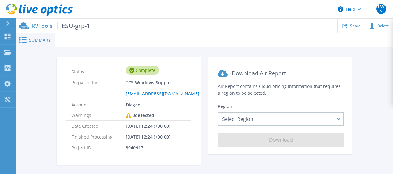 The image size is (393, 174). Describe the element at coordinates (355, 26) in the screenshot. I see `span: Share` at that location.